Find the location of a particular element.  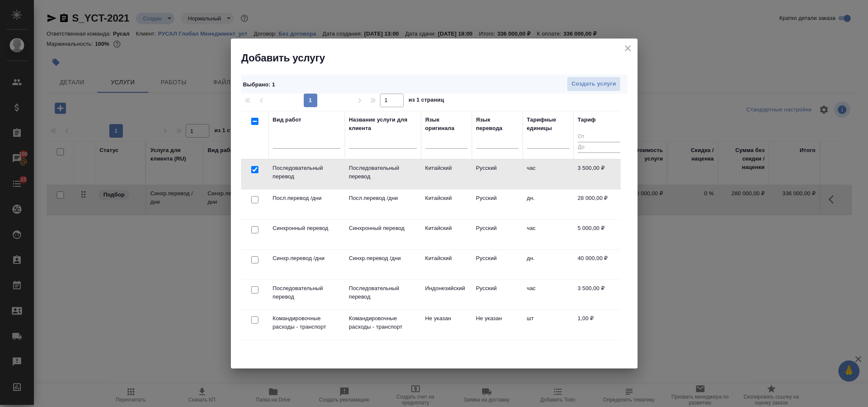

button: Создать услуги is located at coordinates (594, 84).